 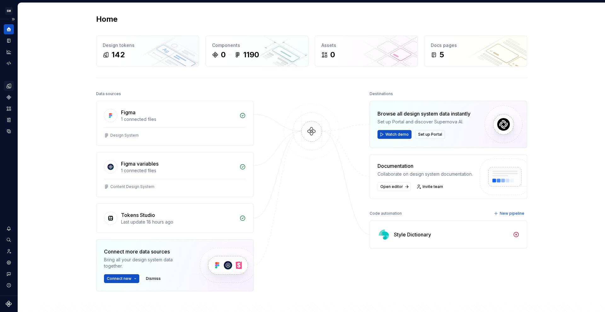 What do you see at coordinates (9, 304) in the screenshot?
I see `a: Supernova Logo` at bounding box center [9, 304].